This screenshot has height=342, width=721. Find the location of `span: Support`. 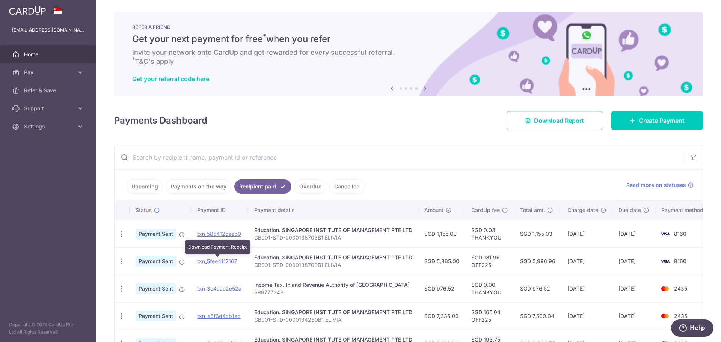

span: Support is located at coordinates (49, 109).